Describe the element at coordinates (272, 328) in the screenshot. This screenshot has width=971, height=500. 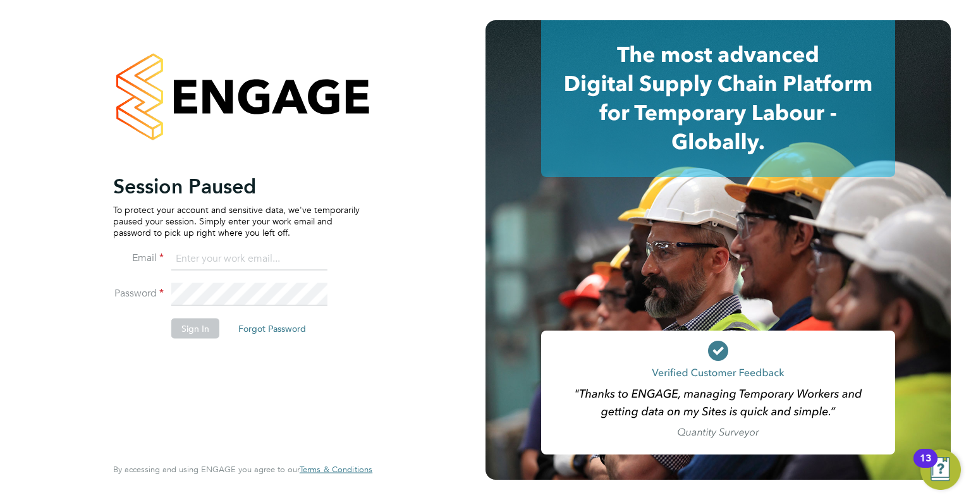
I see `button: Forgot Password` at that location.